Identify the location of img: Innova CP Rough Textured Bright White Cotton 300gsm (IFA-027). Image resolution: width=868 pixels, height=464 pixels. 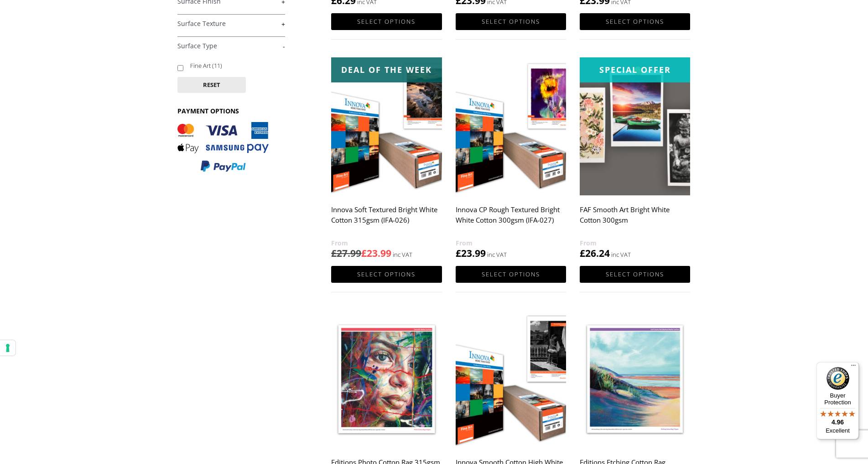
(511, 126).